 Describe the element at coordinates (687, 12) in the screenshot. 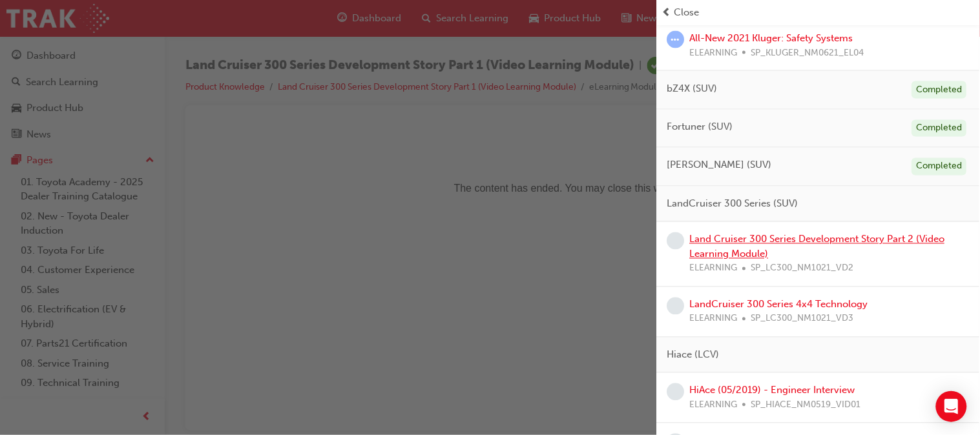

I see `span: Close` at that location.